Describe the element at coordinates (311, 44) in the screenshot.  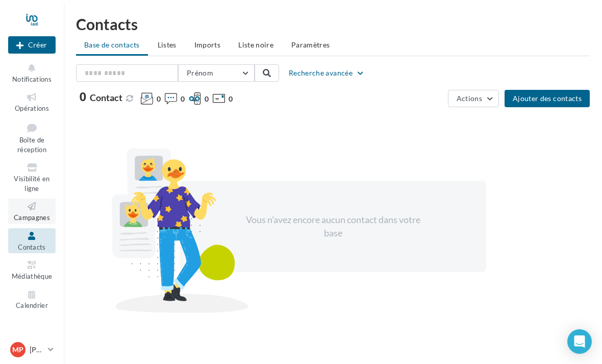
I see `span: Paramètres` at that location.